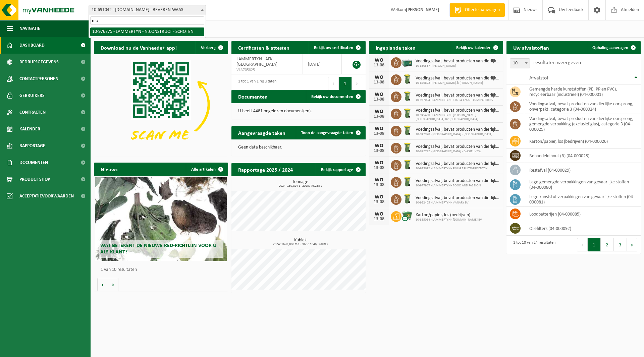 This screenshot has height=357, width=644. I want to click on span: 2024: 1620,860 m3 - 2025: 1046,560 m3, so click(300, 245).